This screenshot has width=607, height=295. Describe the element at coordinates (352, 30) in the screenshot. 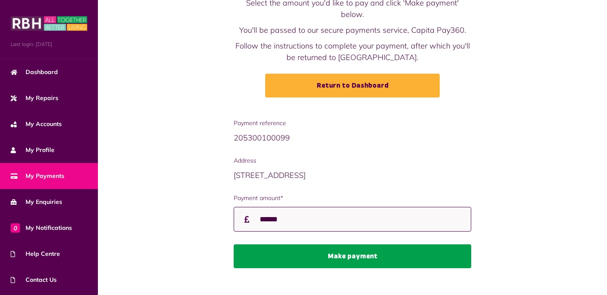

I see `p: You'll be passed to our secure payments service, Capita Pay360.` at that location.